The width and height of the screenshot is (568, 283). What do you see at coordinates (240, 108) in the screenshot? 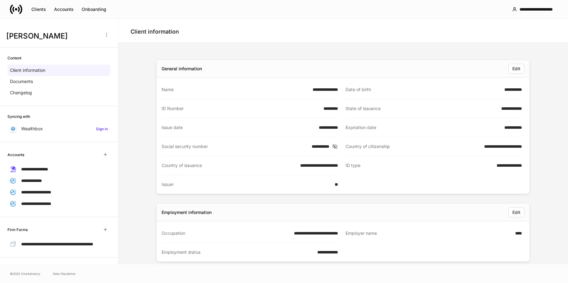
I see `div: ID Number` at bounding box center [240, 108].